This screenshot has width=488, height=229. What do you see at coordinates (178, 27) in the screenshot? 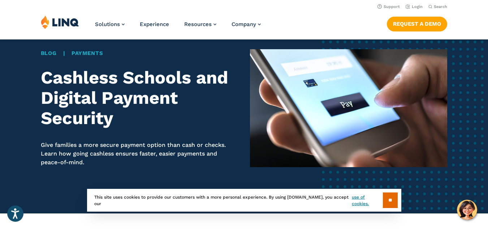
I see `nav: Primary Navigation` at bounding box center [178, 27].